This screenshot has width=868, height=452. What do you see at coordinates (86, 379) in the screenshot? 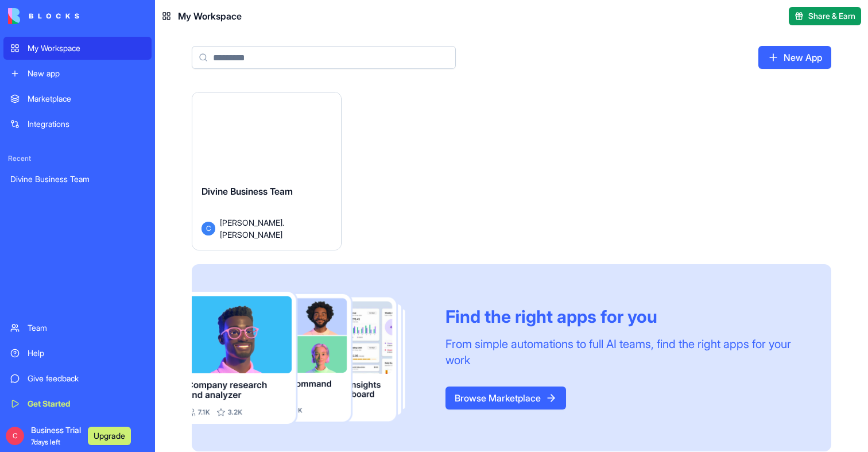
I see `div: Give feedback` at bounding box center [86, 379].